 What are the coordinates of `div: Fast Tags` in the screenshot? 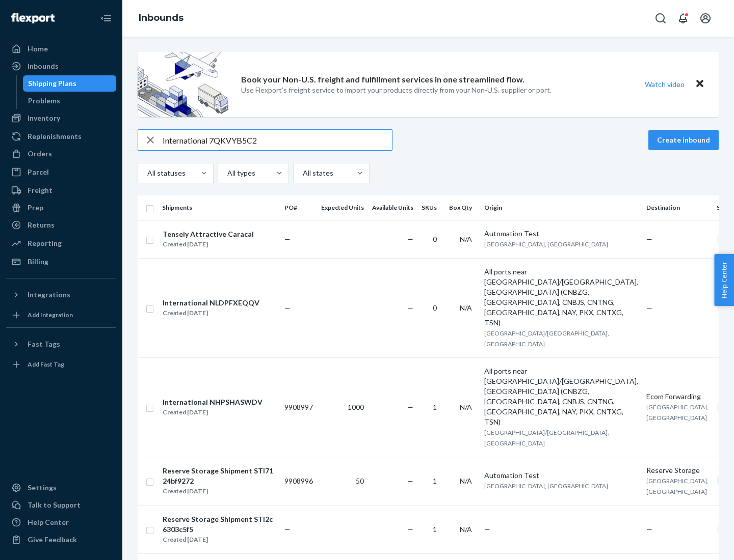 It's located at (43, 344).